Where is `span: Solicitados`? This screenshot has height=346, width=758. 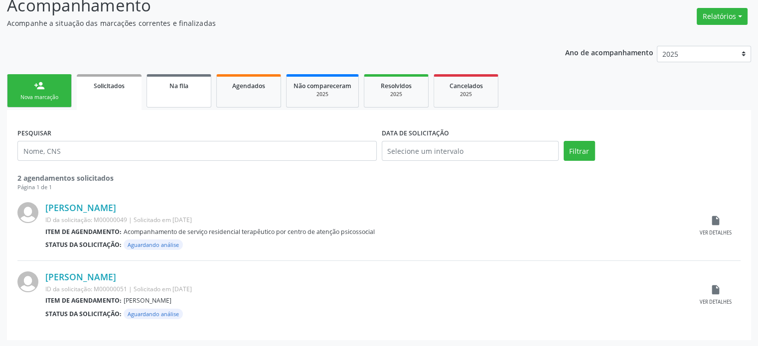
span: Solicitados is located at coordinates (109, 86).